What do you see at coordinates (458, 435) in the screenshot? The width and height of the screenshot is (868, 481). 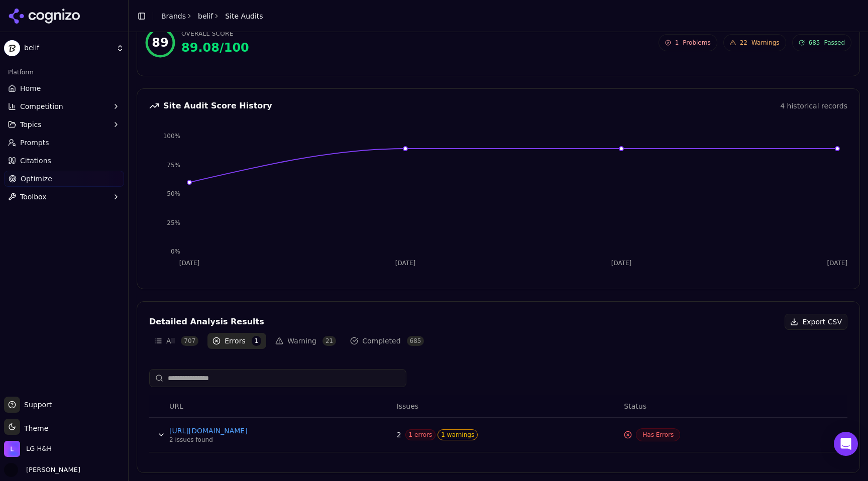 I see `span: 1 warnings` at bounding box center [458, 435].